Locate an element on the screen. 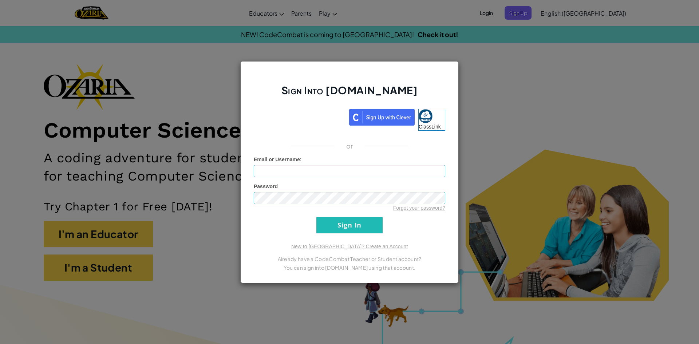 The image size is (699, 344). a: Forgot your password? is located at coordinates (419, 208).